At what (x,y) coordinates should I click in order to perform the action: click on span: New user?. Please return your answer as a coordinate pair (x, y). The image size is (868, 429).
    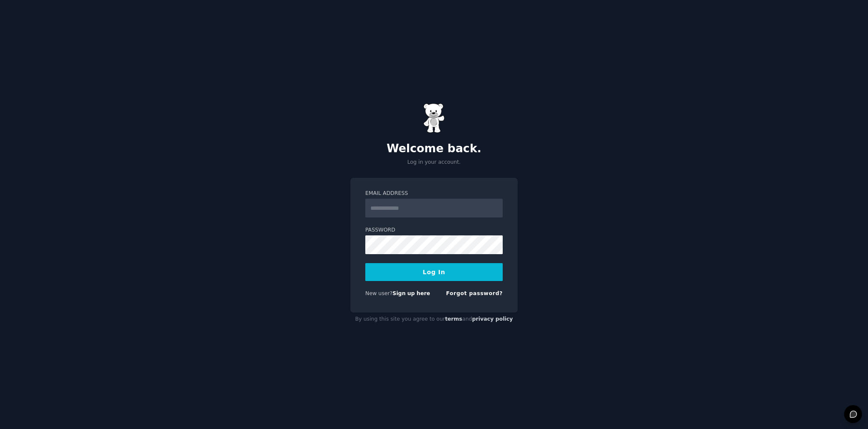
    Looking at the image, I should click on (379, 293).